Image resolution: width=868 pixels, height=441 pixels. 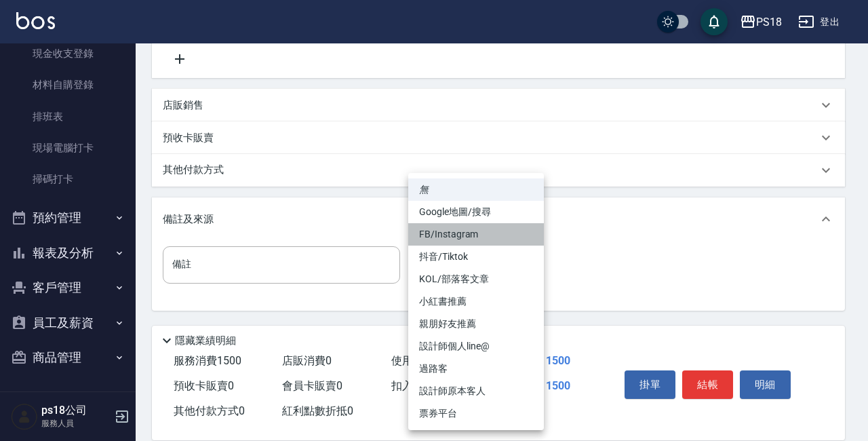 I want to click on li: 設計師個人line@, so click(x=476, y=346).